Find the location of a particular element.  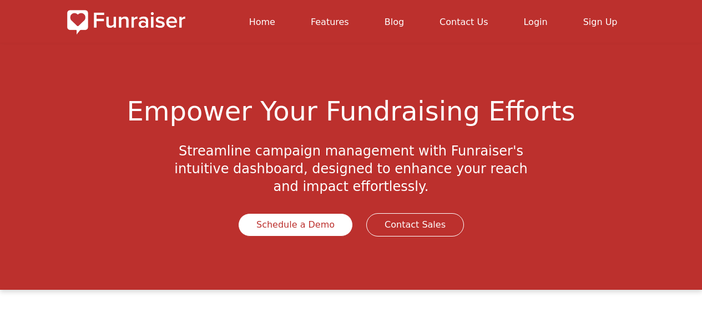

a: Blog is located at coordinates (394, 22).